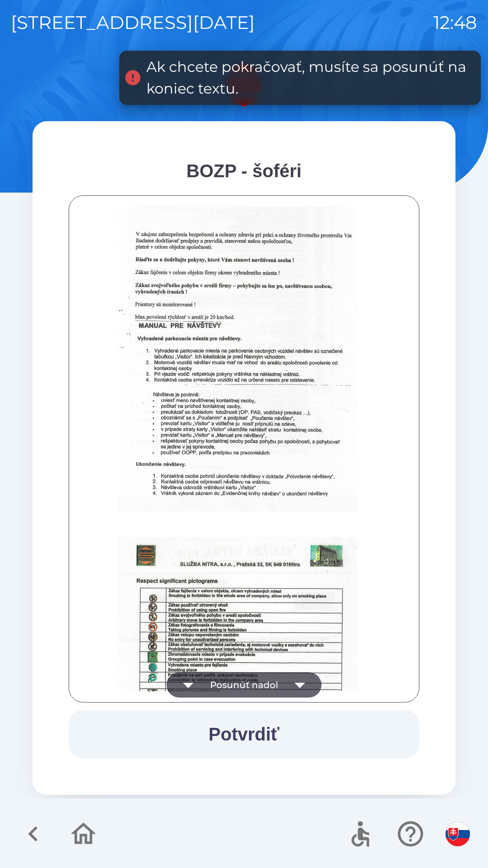  What do you see at coordinates (244, 85) in the screenshot?
I see `img: Logo` at bounding box center [244, 85].